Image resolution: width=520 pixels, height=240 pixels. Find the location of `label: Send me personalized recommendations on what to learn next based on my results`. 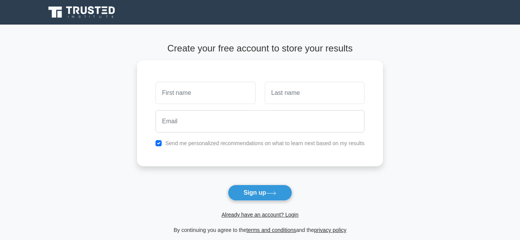

label: Send me personalized recommendations on what to learn next based on my results is located at coordinates (265, 143).